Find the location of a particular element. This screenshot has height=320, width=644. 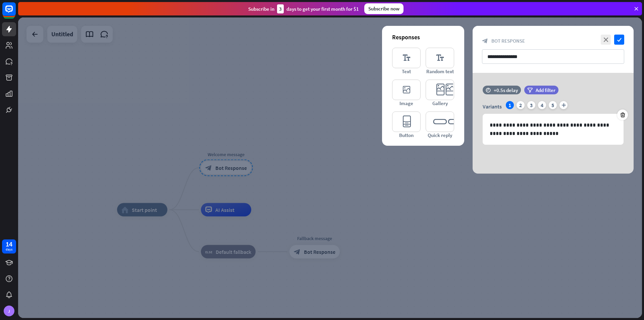

div: 2 is located at coordinates (521, 105).